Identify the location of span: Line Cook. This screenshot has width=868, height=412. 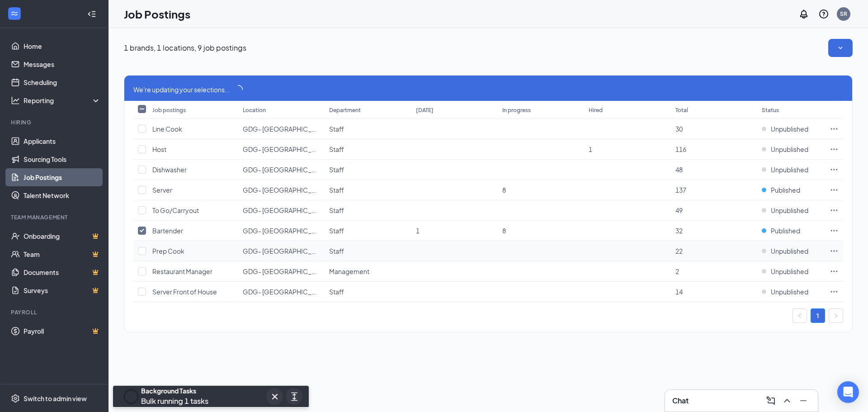
(167, 129).